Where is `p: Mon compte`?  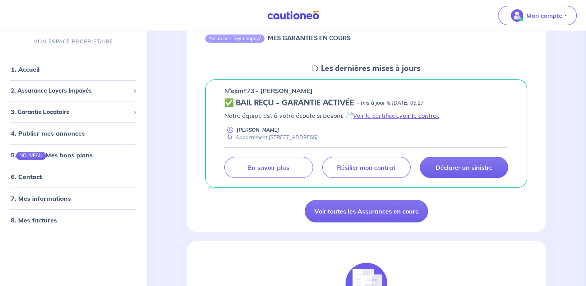 p: Mon compte is located at coordinates (545, 16).